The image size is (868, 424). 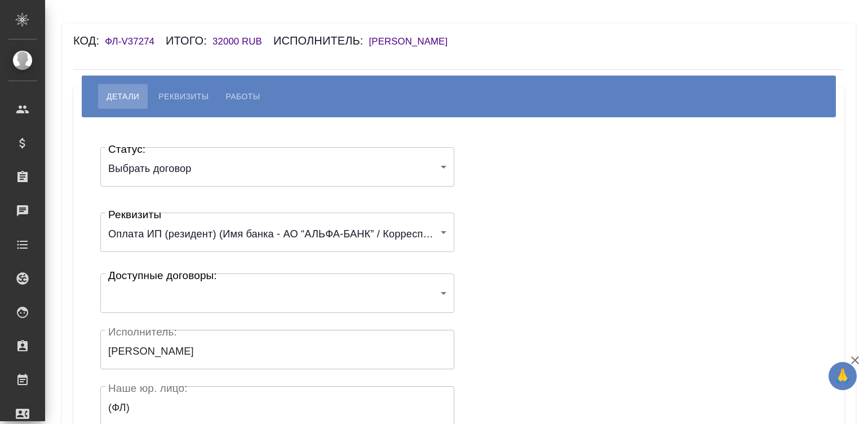 I want to click on div: Оплата ИП (резидент) (Имя банка - АО “АЛЬФА-БАНК” / Корреспондентский счет - 30101810200000000593..., so click(x=278, y=234).